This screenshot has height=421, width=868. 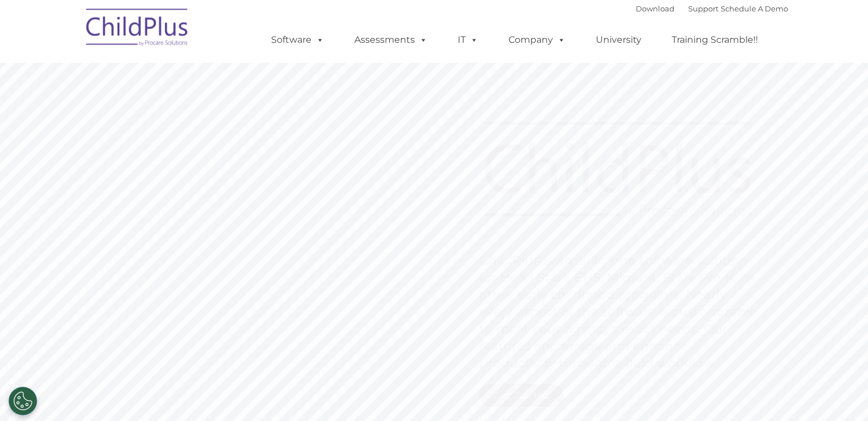 I want to click on rs-layer: ChildPlus is an all-in-one software solution for Head Start, EHS, Migrant, State Pre-K, or other ..., so click(x=621, y=312).